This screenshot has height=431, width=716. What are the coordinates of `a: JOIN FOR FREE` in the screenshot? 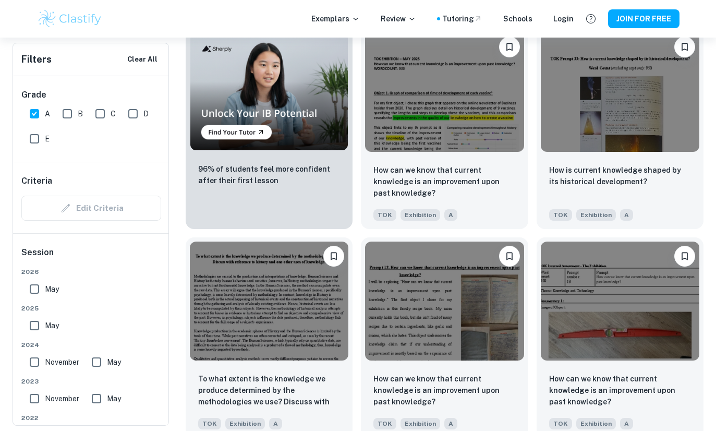 It's located at (644, 19).